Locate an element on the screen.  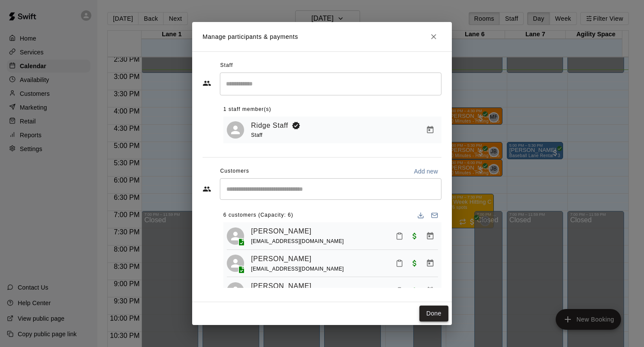
p: Manage participants & payments is located at coordinates (250, 36).